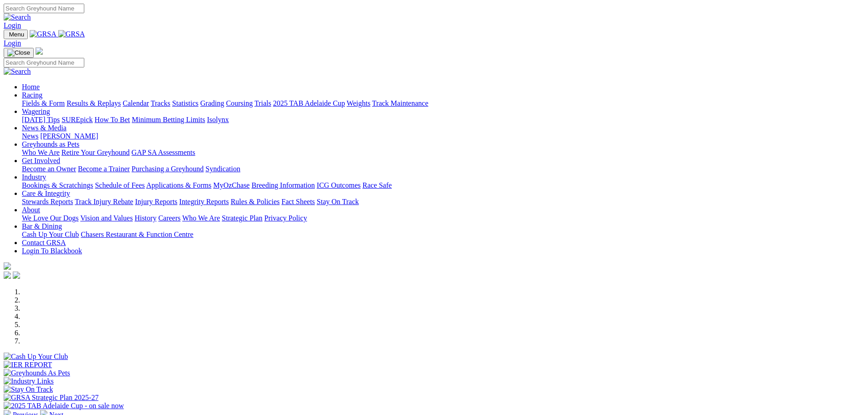  Describe the element at coordinates (309, 103) in the screenshot. I see `a: 2025 TAB Adelaide Cup` at that location.